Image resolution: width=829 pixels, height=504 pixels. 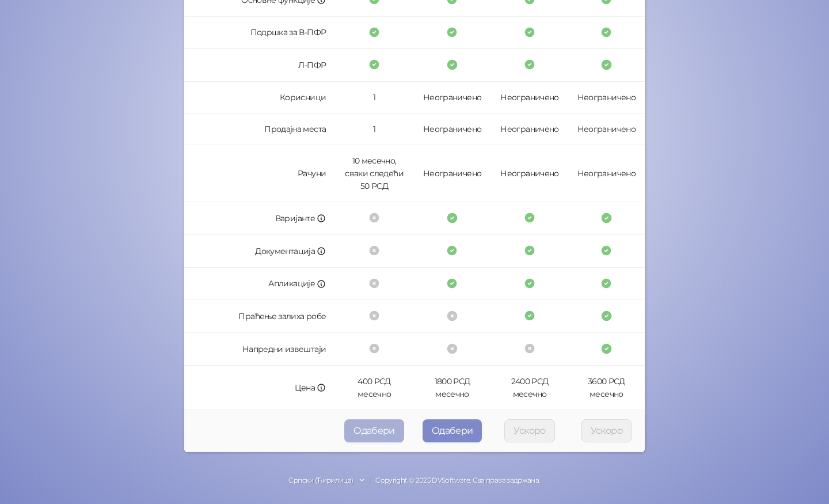 What do you see at coordinates (374, 173) in the screenshot?
I see `td: 10 месечно, сваки следећи 50 РСД` at bounding box center [374, 173].